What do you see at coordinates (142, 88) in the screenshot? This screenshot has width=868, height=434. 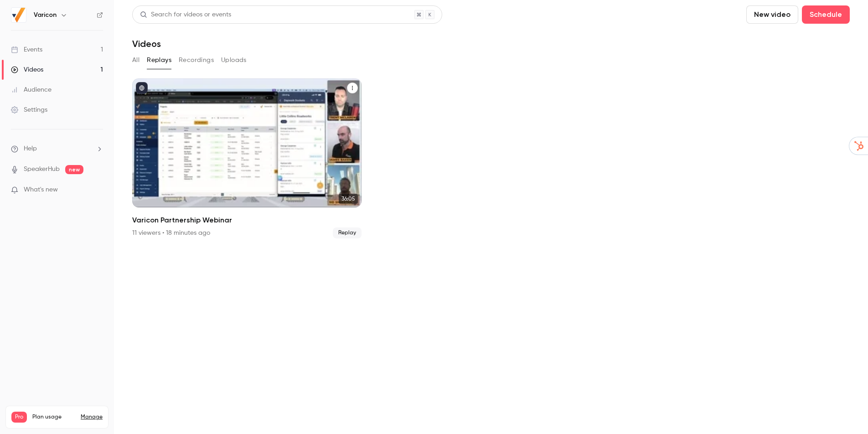 I see `button: published` at bounding box center [142, 88].